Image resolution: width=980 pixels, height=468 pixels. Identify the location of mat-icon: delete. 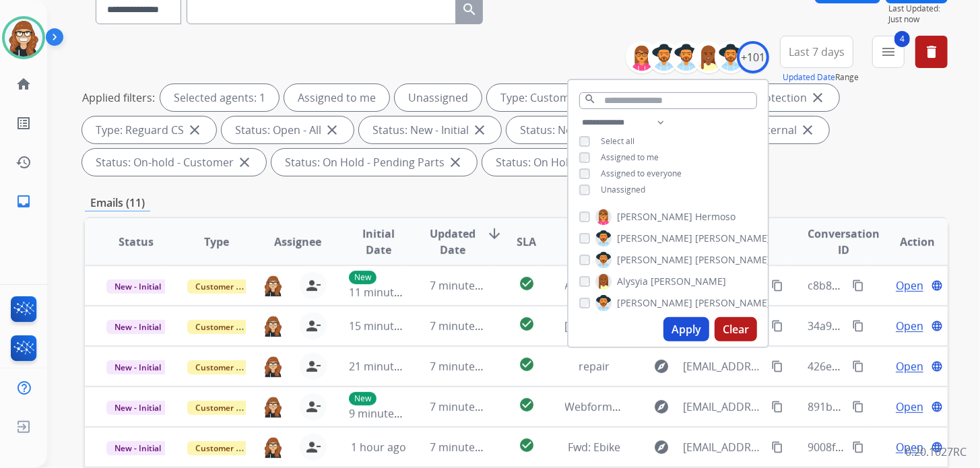
(932, 52).